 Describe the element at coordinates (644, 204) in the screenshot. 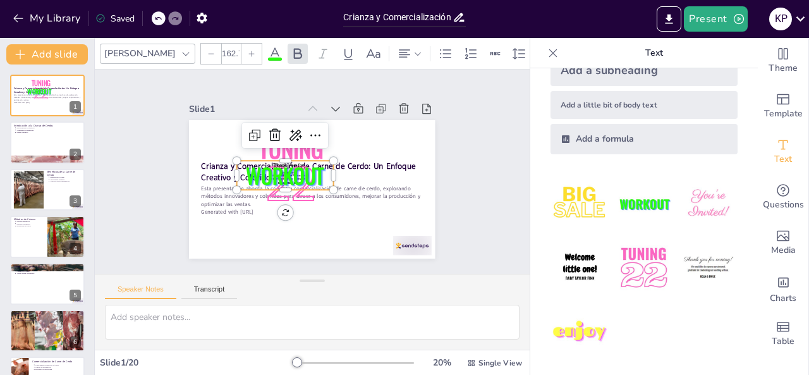

I see `img: 2.jpeg` at that location.